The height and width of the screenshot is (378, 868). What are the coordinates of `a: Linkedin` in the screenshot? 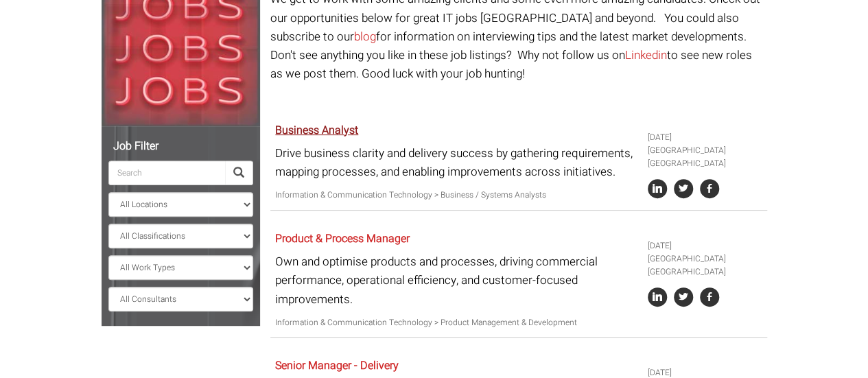 It's located at (646, 55).